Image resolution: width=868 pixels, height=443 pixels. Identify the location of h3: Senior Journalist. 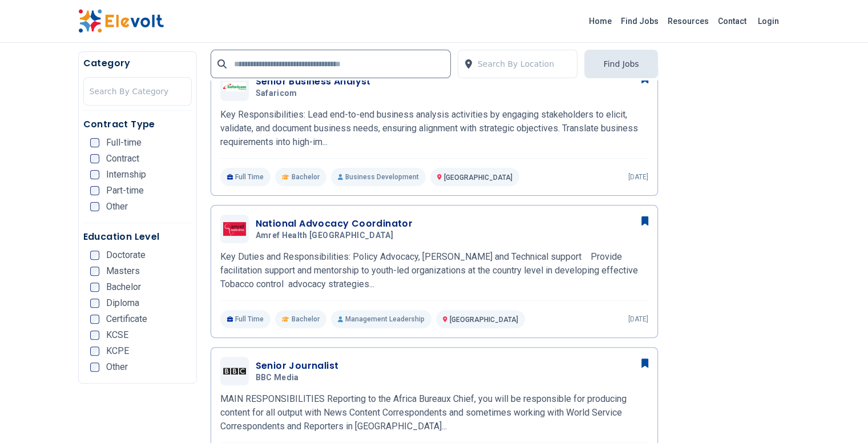
(298, 366).